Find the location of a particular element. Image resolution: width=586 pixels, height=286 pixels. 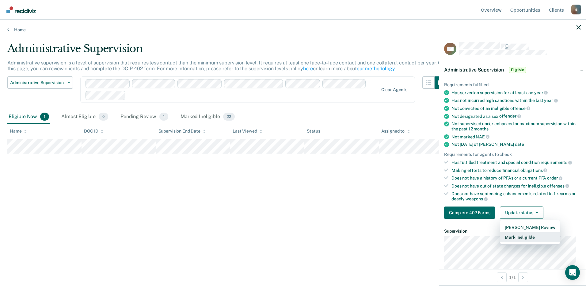

span: offenses is located at coordinates (558, 186).